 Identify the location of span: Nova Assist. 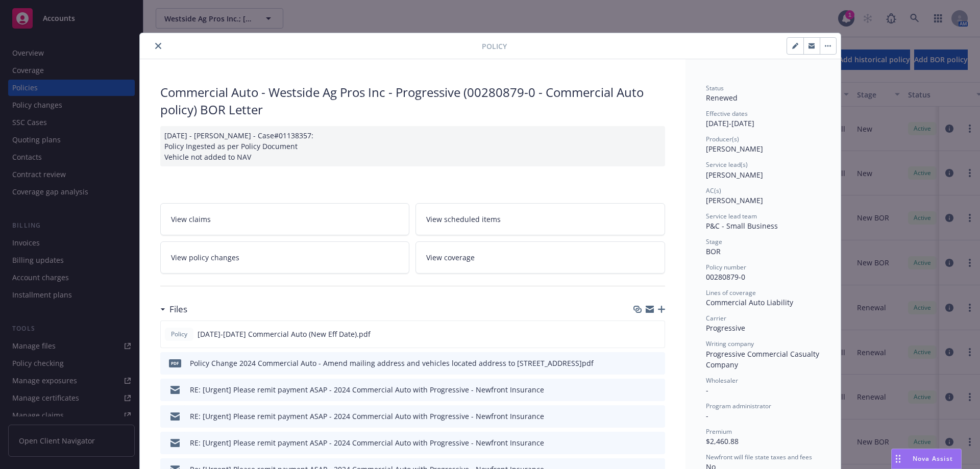
(933, 458).